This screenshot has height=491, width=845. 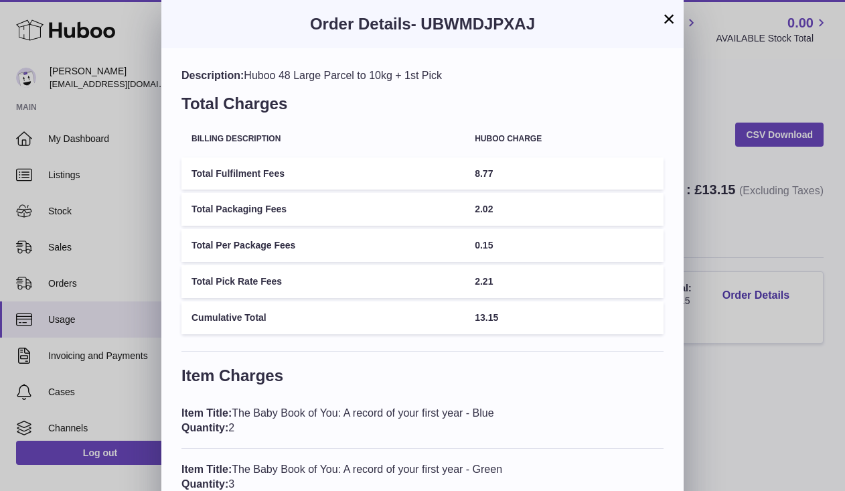 I want to click on div: The Baby Book of You: A record of your first year - Blue 2, so click(x=423, y=420).